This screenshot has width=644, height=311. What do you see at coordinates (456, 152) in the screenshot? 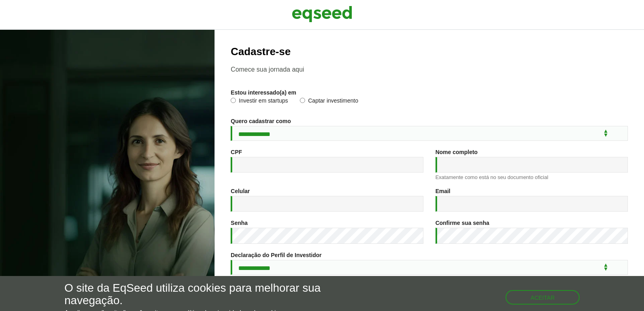
I see `label: Nome completo` at bounding box center [456, 152].